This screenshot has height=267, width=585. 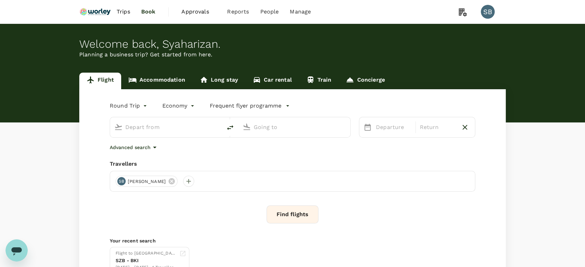 What do you see at coordinates (300, 12) in the screenshot?
I see `span: Manage` at bounding box center [300, 12].